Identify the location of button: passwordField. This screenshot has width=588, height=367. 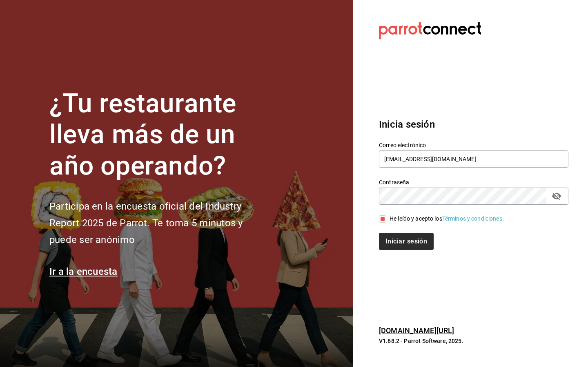
(557, 196).